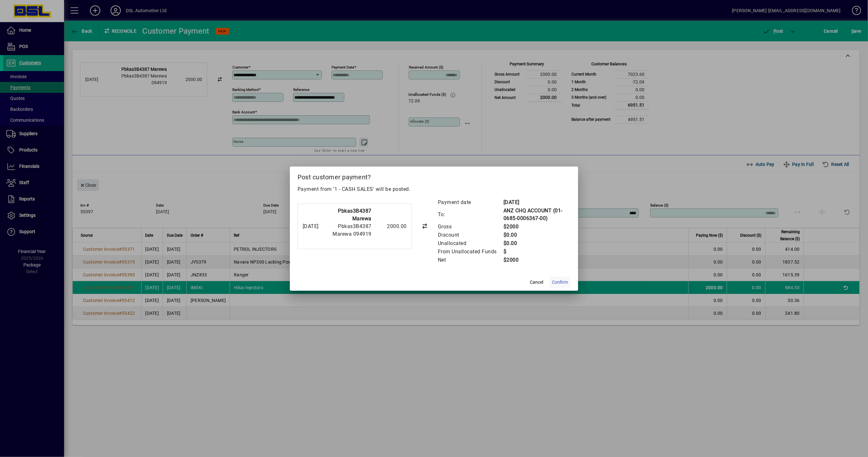 Image resolution: width=868 pixels, height=457 pixels. What do you see at coordinates (470, 203) in the screenshot?
I see `td: Payment date` at bounding box center [470, 203].